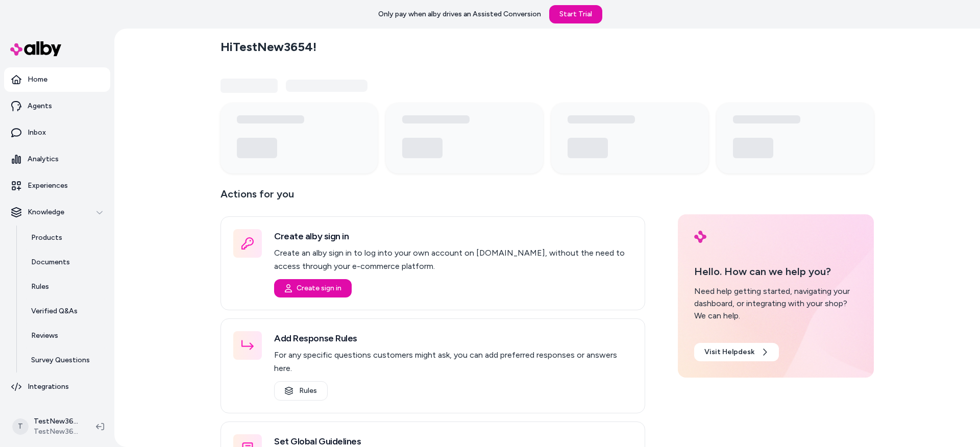 The image size is (980, 447). What do you see at coordinates (453, 362) in the screenshot?
I see `p: For any specific questions customers might ask, you can add preferred responses or answers here.` at bounding box center [453, 362].